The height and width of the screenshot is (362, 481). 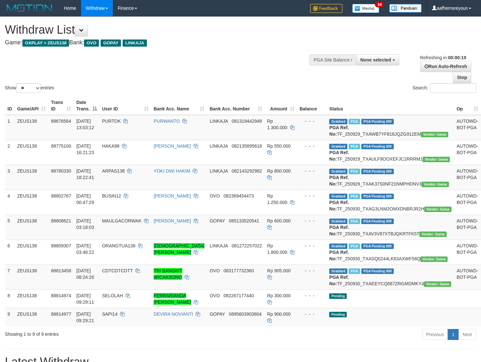 I want to click on img: Button%20Memo.svg, so click(x=366, y=8).